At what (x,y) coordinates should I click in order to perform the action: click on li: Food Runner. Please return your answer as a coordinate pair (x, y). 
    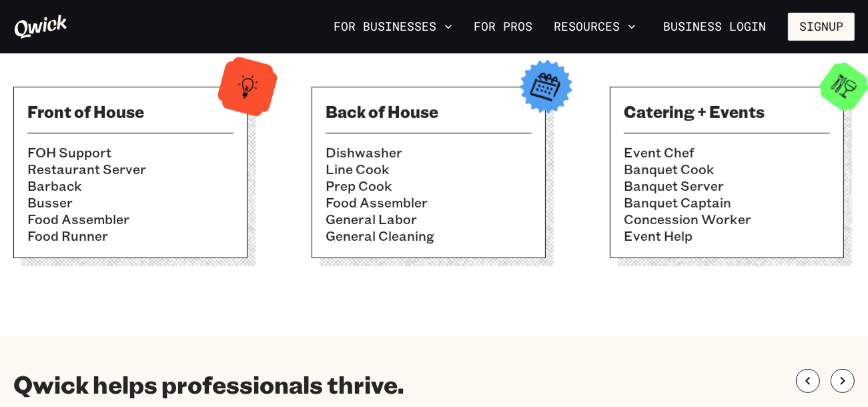
    Looking at the image, I should click on (130, 236).